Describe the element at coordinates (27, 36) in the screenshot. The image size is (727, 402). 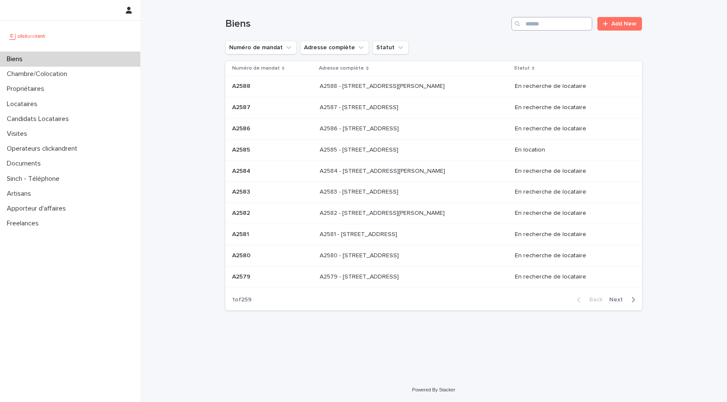
I see `img: UCB0brd3T0yccxBKYDjQ` at that location.